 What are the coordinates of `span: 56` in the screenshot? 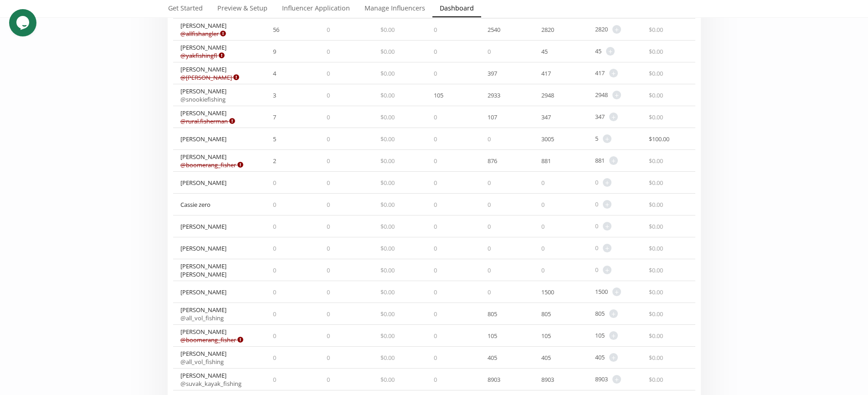 It's located at (276, 29).